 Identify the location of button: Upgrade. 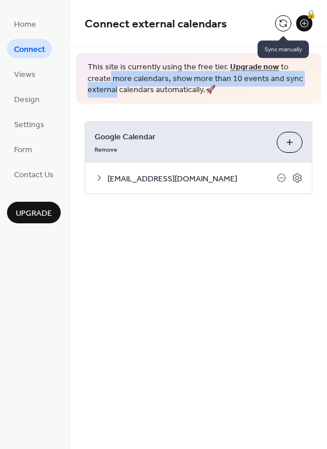
(34, 212).